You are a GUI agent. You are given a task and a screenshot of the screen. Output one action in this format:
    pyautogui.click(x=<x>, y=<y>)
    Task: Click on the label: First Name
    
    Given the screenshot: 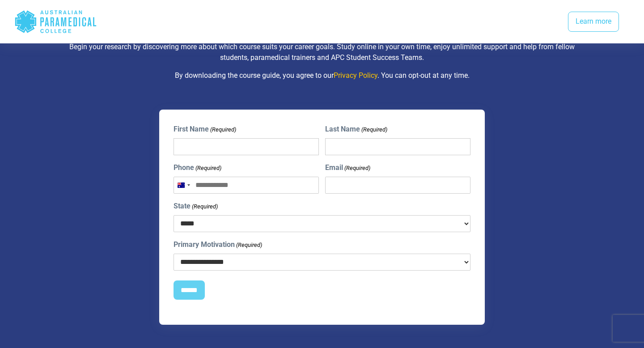 What is the action you would take?
    pyautogui.click(x=205, y=129)
    